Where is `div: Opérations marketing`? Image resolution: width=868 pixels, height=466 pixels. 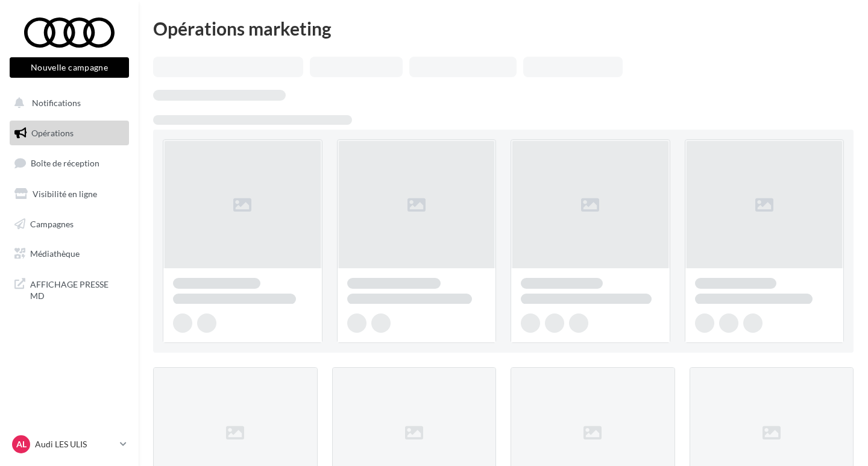
div: Opérations marketing is located at coordinates (503, 29).